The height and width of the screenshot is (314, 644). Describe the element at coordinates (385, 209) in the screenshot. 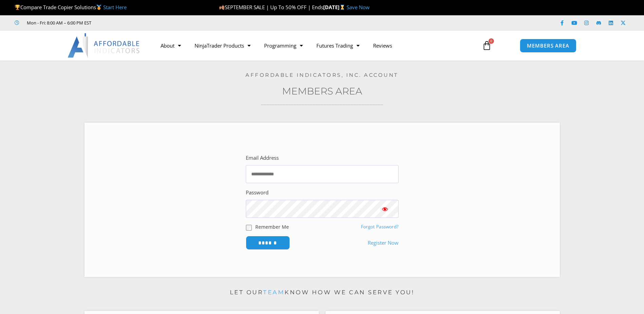

I see `button: Show password` at that location.